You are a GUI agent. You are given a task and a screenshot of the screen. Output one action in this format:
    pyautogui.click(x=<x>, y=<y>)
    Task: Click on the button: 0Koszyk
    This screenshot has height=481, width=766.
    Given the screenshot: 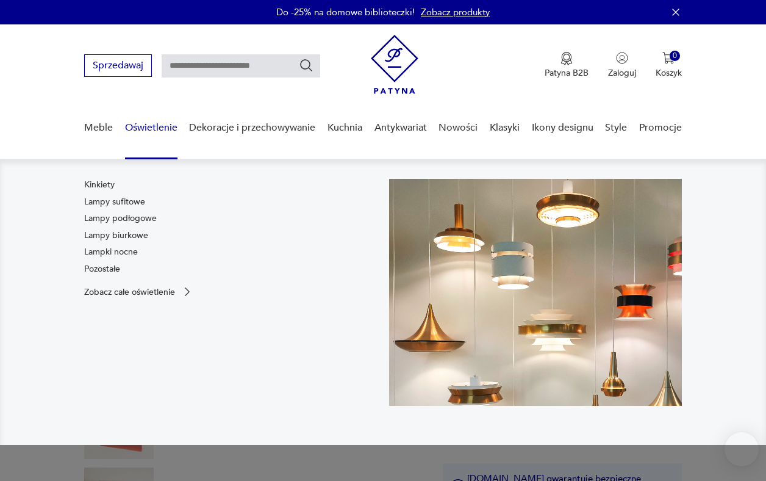 What is the action you would take?
    pyautogui.click(x=669, y=65)
    